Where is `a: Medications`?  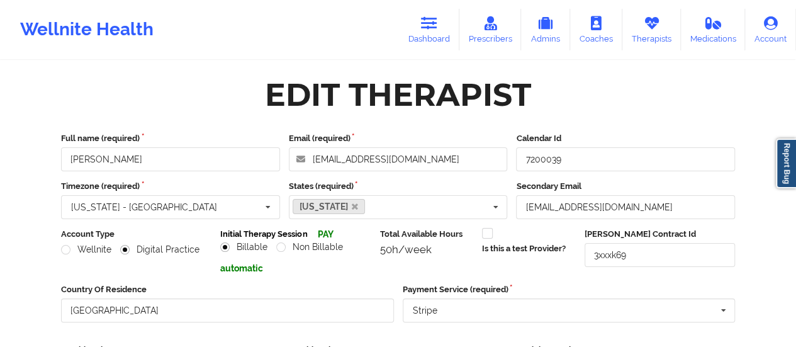
a: Medications is located at coordinates (713, 30).